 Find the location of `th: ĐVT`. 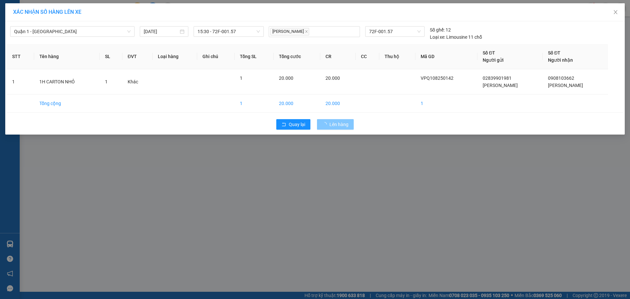

th: ĐVT is located at coordinates (138, 56).